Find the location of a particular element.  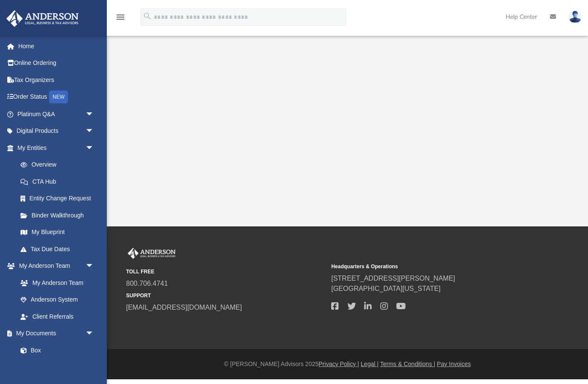

a: Client Referrals is located at coordinates (57, 316).